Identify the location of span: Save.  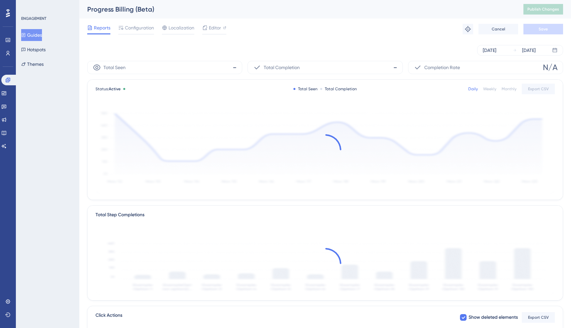
(543, 29).